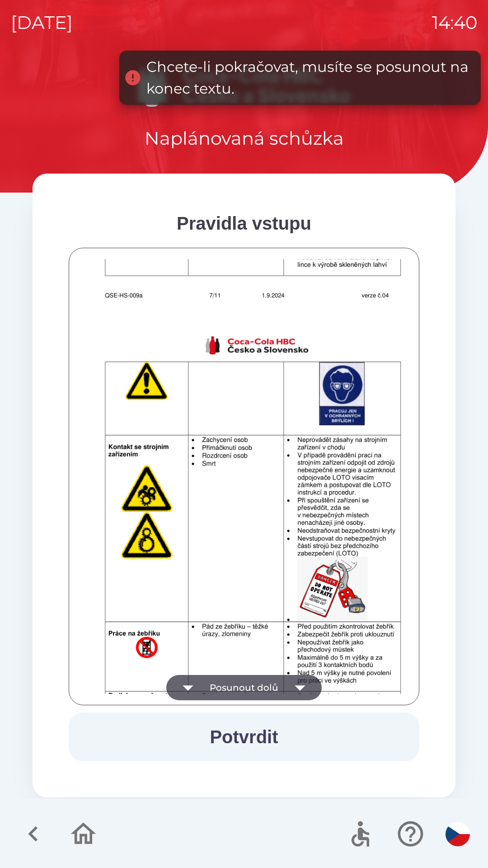 The image size is (488, 868). What do you see at coordinates (454, 22) in the screenshot?
I see `p: 14:40` at bounding box center [454, 22].